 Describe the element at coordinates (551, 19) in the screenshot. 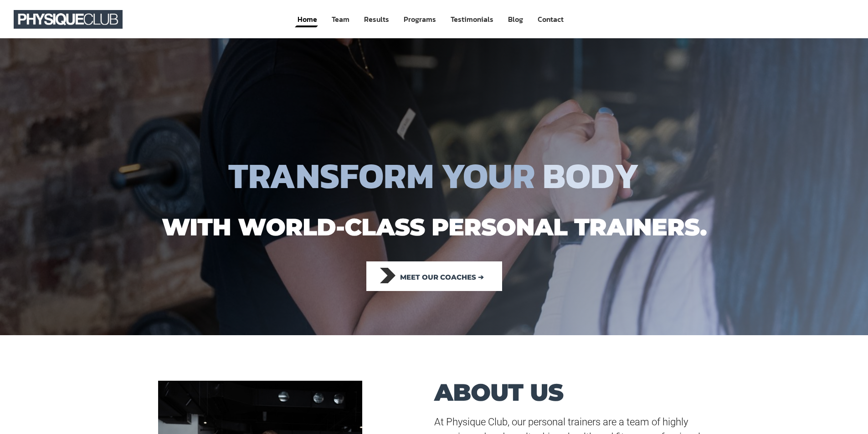

I see `a: Contact` at that location.